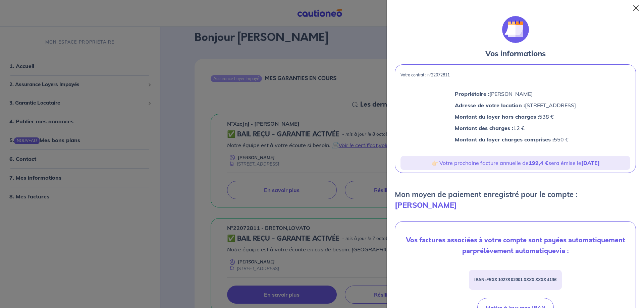 Image resolution: width=644 pixels, height=308 pixels. Describe the element at coordinates (504, 139) in the screenshot. I see `strong: Montant du loyer charges comprises :` at that location.